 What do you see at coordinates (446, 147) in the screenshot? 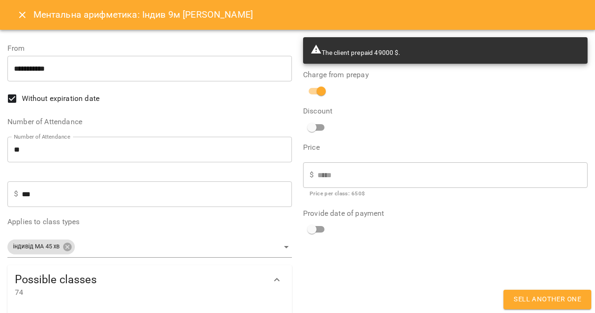
I see `label: Price` at bounding box center [446, 147].